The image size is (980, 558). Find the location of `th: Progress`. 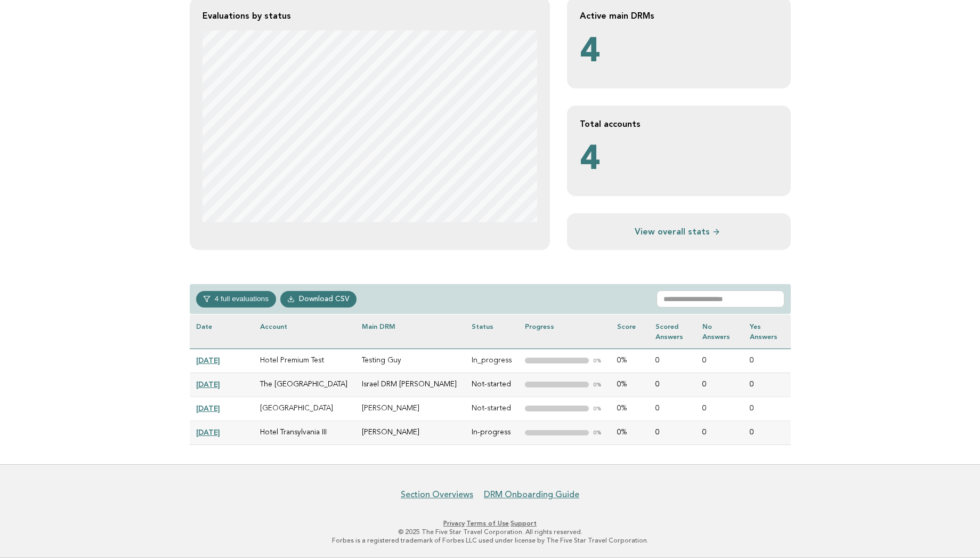

th: Progress is located at coordinates (564, 331).